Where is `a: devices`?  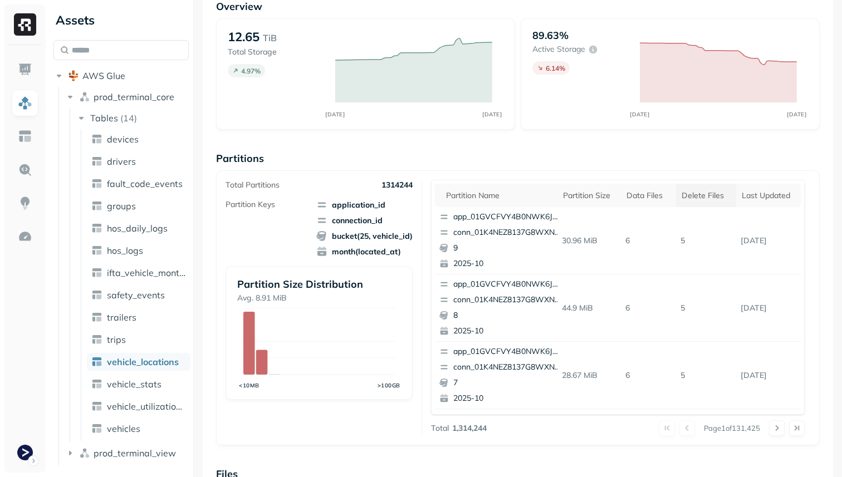 a: devices is located at coordinates (139, 139).